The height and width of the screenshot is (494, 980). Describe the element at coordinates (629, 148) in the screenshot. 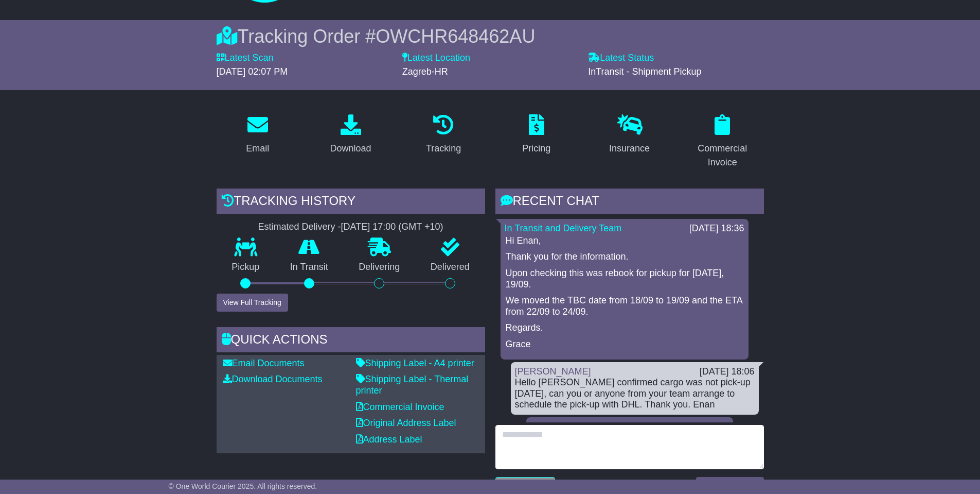

I see `div: Insurance` at that location.